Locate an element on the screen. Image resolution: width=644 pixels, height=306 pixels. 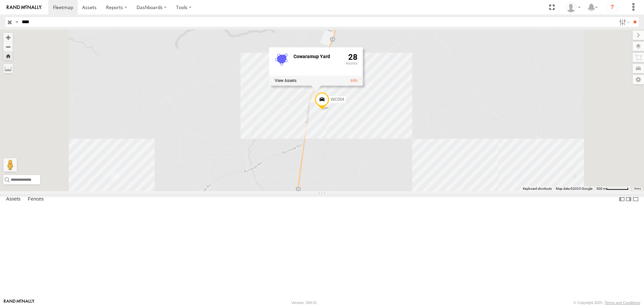
button: Zoom in is located at coordinates (8, 37).